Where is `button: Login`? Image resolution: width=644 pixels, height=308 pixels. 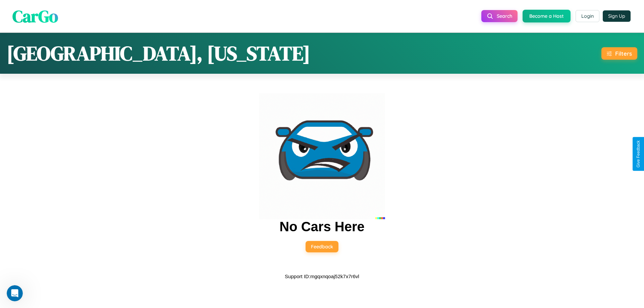 button: Login is located at coordinates (587, 16).